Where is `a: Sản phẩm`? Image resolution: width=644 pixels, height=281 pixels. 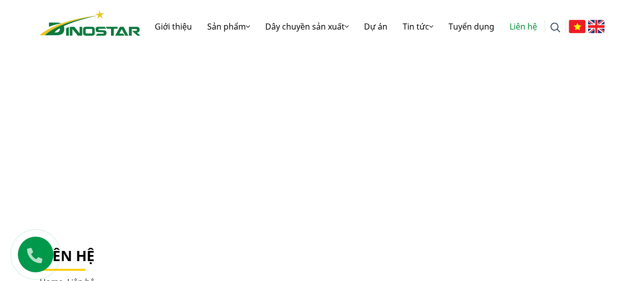
a: Sản phẩm is located at coordinates (229, 26).